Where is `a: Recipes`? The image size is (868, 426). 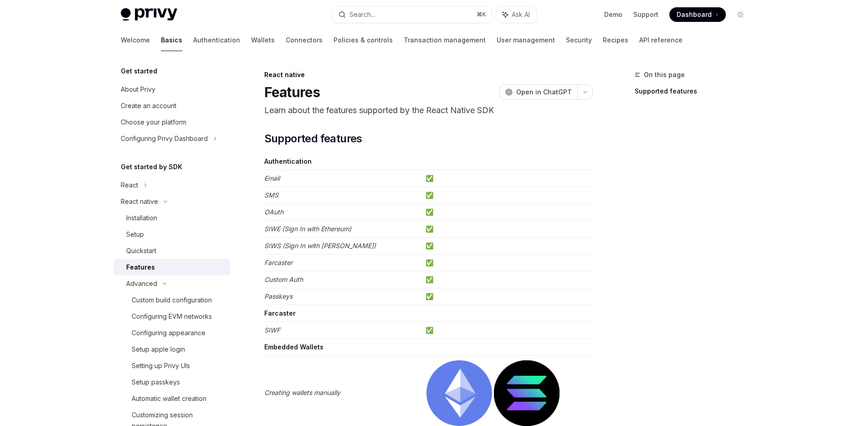
a: Recipes is located at coordinates (616, 40).